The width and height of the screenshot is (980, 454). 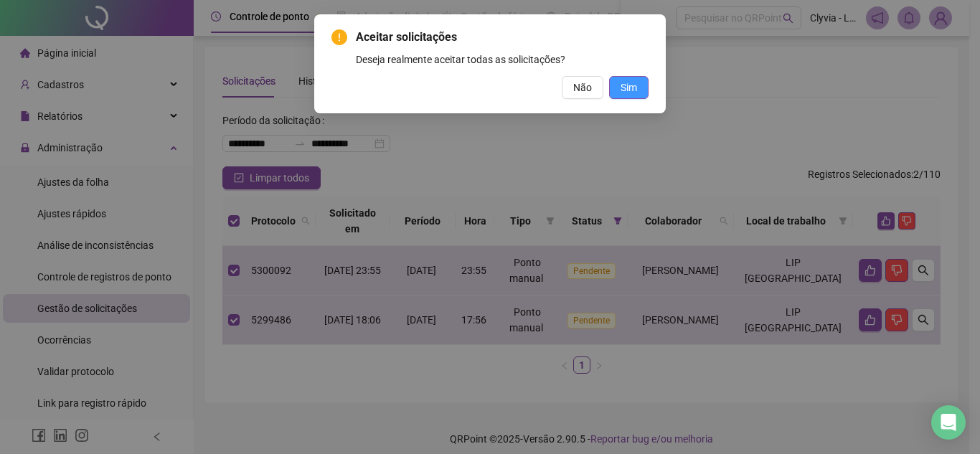 I want to click on span: exclamation-circle, so click(x=339, y=37).